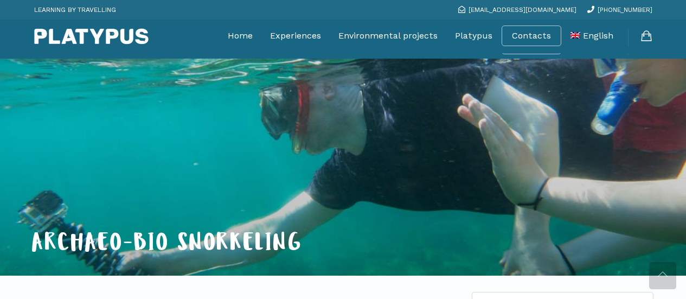 The height and width of the screenshot is (299, 686). Describe the element at coordinates (531, 36) in the screenshot. I see `a: Contacts` at that location.